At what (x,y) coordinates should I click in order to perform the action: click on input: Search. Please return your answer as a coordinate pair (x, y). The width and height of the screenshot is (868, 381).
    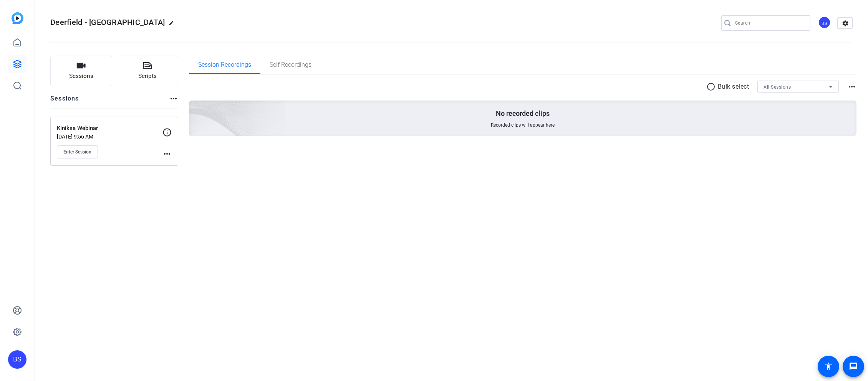
    Looking at the image, I should click on (769, 23).